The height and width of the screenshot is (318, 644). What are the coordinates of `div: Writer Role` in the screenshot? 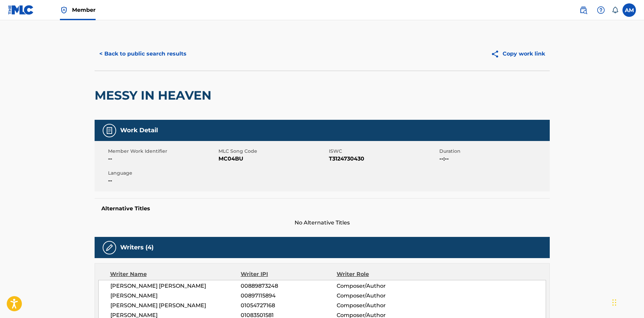 It's located at (380, 274).